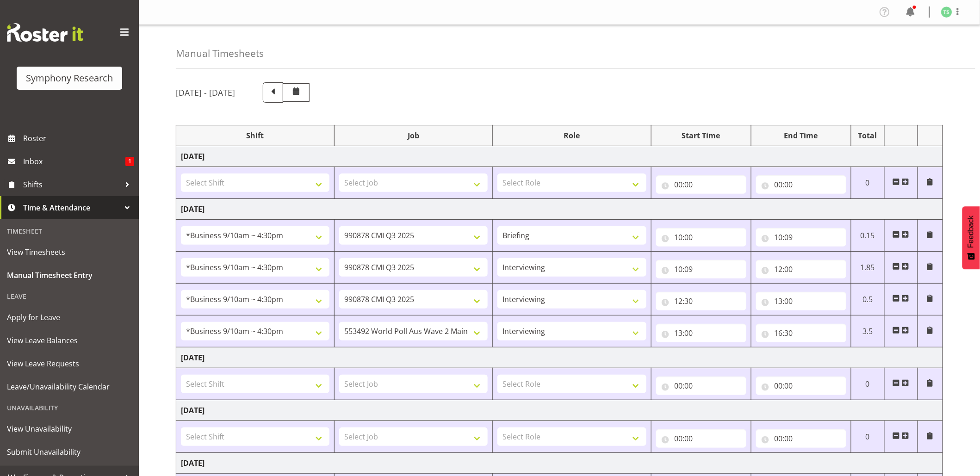 The width and height of the screenshot is (980, 476). Describe the element at coordinates (947, 12) in the screenshot. I see `img: tanya-stebbing1954.jpg` at that location.